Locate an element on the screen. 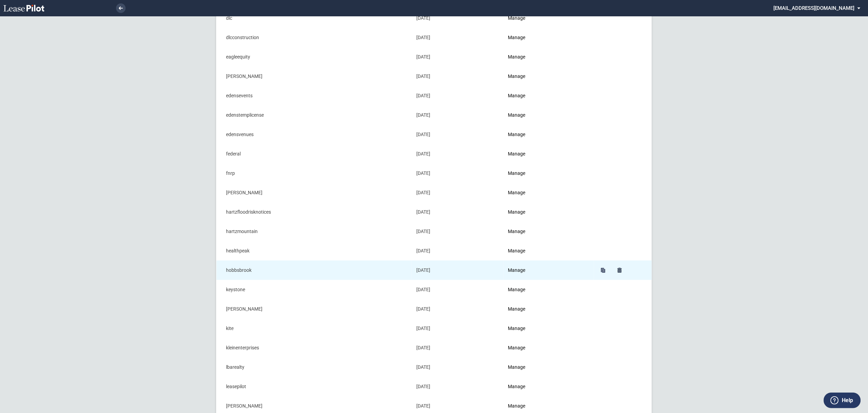  td: edenstemplicense is located at coordinates (314, 114).